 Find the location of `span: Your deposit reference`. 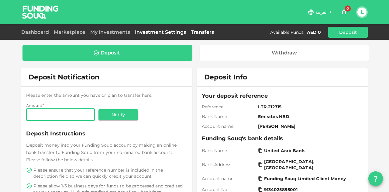

span: Your deposit reference is located at coordinates (283, 96).